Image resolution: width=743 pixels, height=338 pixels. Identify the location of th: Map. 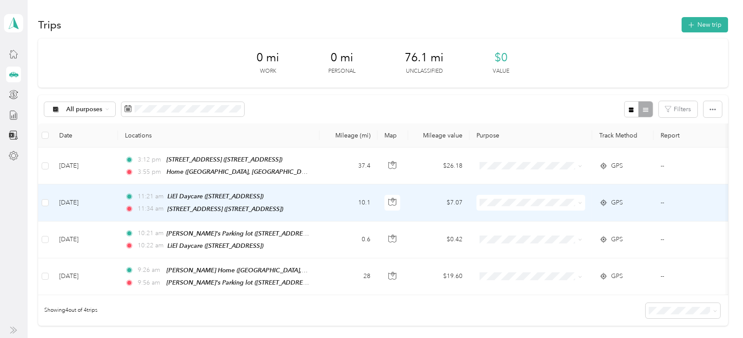
(393, 135).